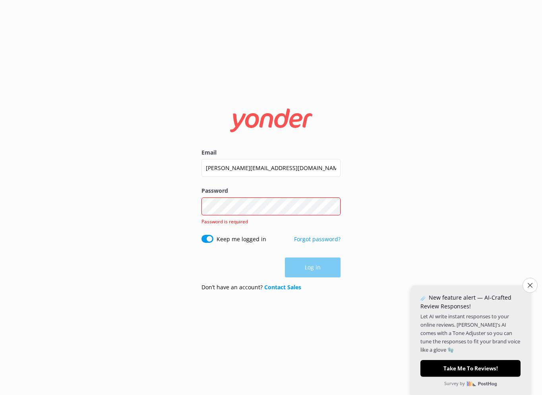 This screenshot has height=395, width=542. I want to click on label: Email, so click(271, 153).